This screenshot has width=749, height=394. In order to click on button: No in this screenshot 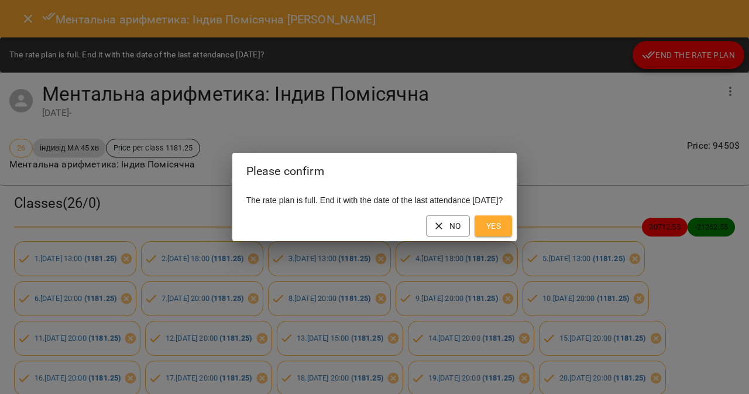, I will do `click(448, 226)`.